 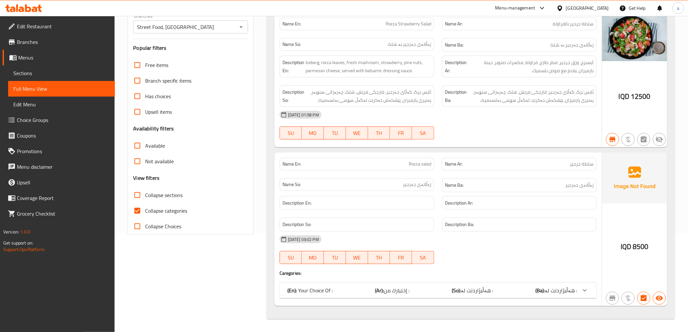 What do you see at coordinates (146, 178) in the screenshot?
I see `h3: View filters` at bounding box center [146, 178].